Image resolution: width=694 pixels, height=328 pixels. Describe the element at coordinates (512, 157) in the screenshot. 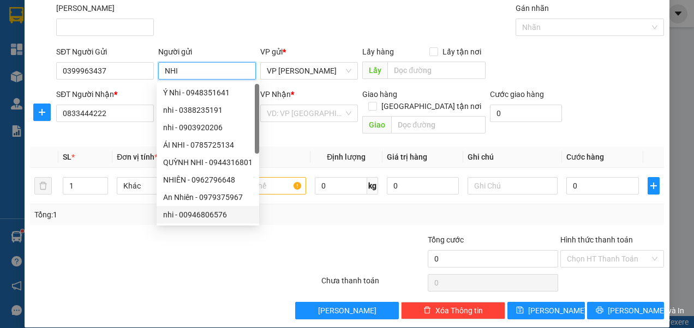

I see `th: Ghi chú` at that location.